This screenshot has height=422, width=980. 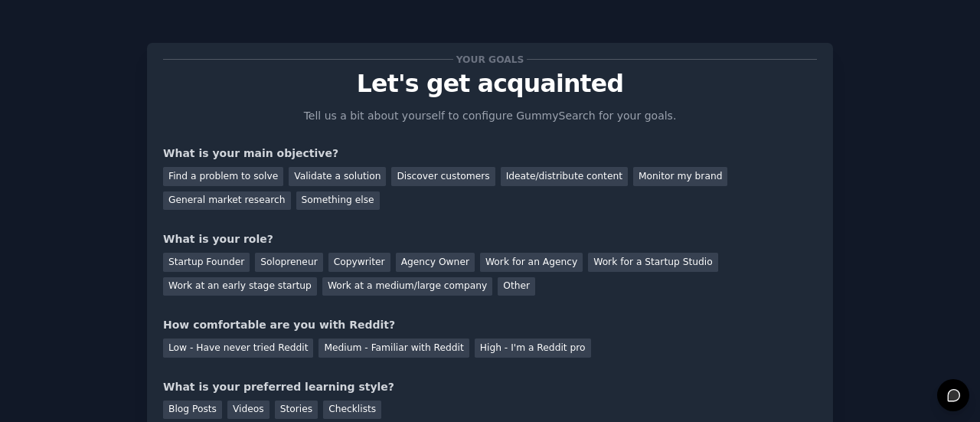 I want to click on div: Videos, so click(x=248, y=410).